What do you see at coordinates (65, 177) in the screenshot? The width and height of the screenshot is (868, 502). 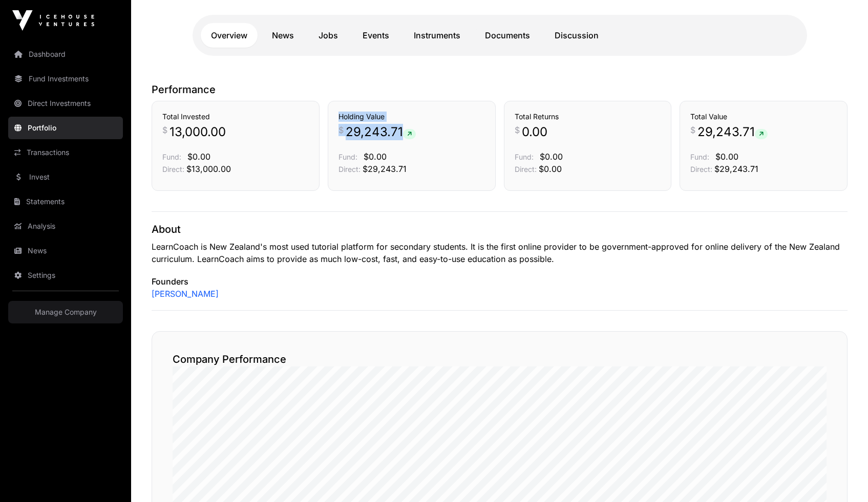 I see `a: Invest` at bounding box center [65, 177].